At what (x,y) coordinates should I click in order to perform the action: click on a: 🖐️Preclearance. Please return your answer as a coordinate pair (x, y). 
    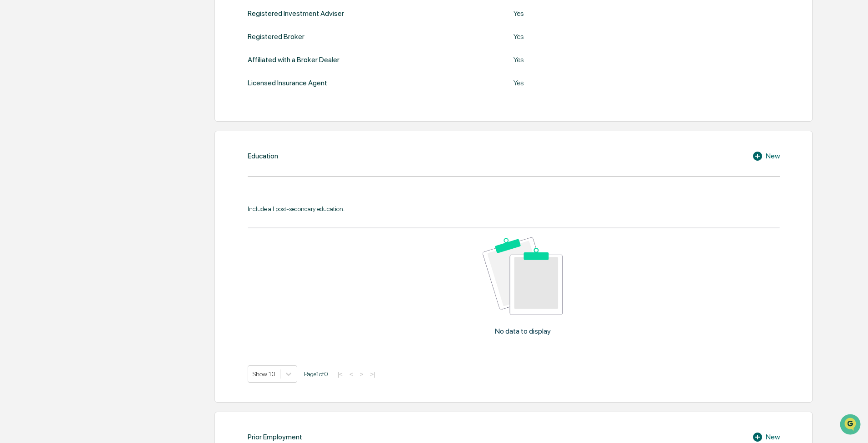
    Looking at the image, I should click on (34, 119).